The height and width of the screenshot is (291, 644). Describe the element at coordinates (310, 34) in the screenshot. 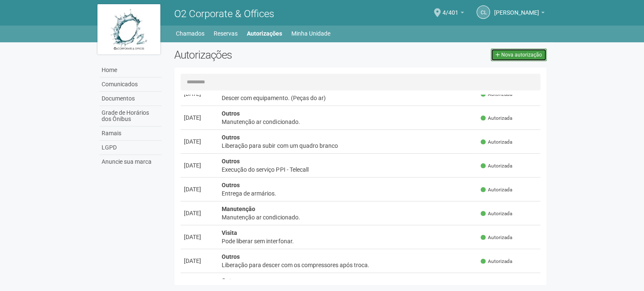

I see `a: Minha Unidade` at that location.